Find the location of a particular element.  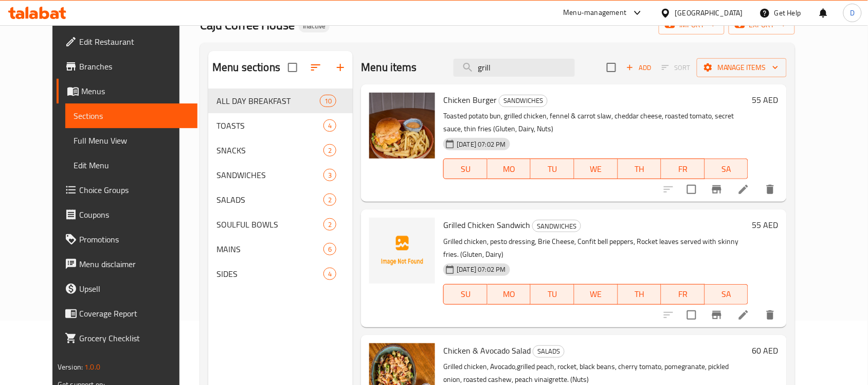

span: Coupons is located at coordinates (134, 214).